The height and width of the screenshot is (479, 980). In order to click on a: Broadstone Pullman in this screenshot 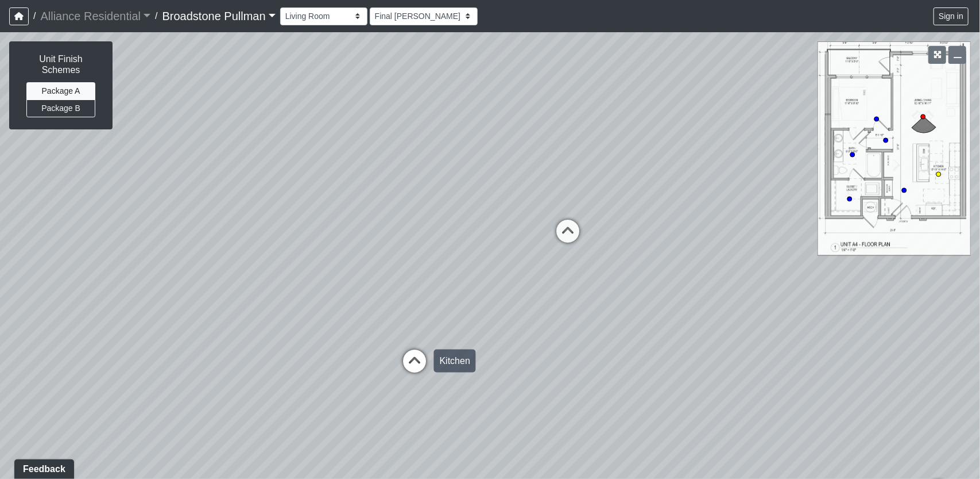, I will do `click(219, 16)`.